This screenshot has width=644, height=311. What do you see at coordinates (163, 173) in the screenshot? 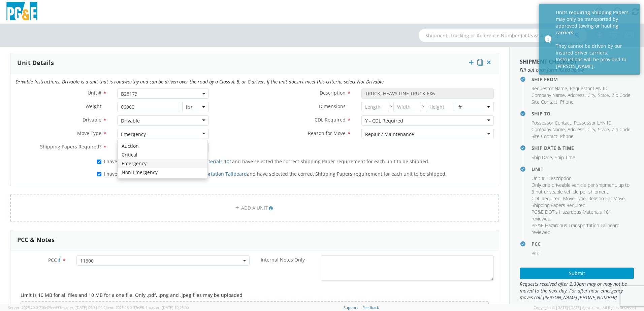
I see `div: Non-Emergency` at bounding box center [163, 173].